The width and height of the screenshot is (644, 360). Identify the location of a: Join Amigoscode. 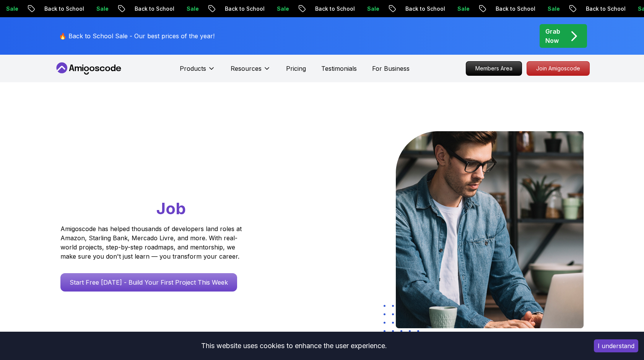
(558, 69).